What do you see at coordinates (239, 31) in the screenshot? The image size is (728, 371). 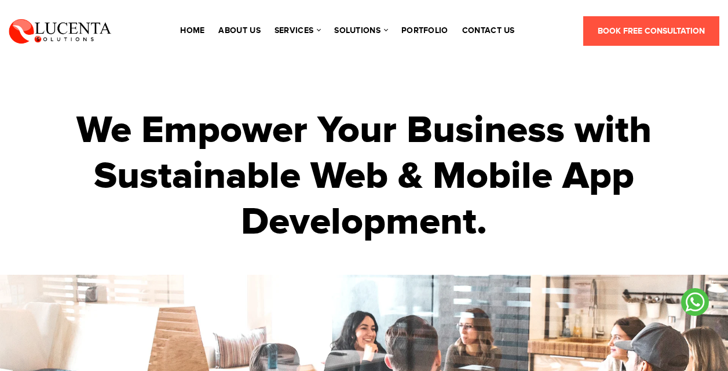 I see `a: About Us` at bounding box center [239, 31].